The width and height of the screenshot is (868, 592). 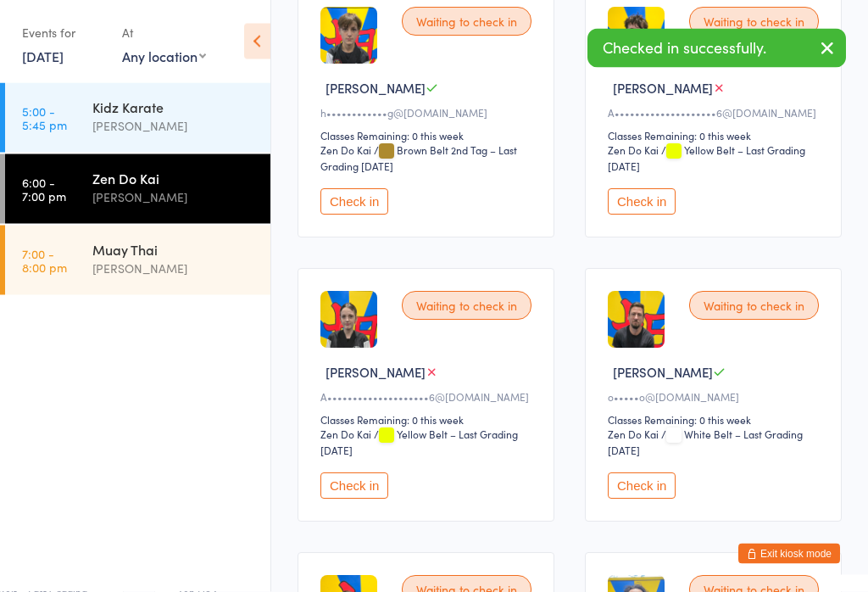 What do you see at coordinates (348, 320) in the screenshot?
I see `img: image1750840862.png` at bounding box center [348, 320].